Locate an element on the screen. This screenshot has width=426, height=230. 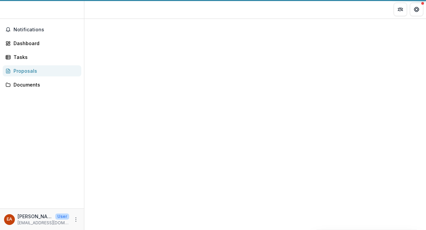
div: Tasks is located at coordinates (45, 57).